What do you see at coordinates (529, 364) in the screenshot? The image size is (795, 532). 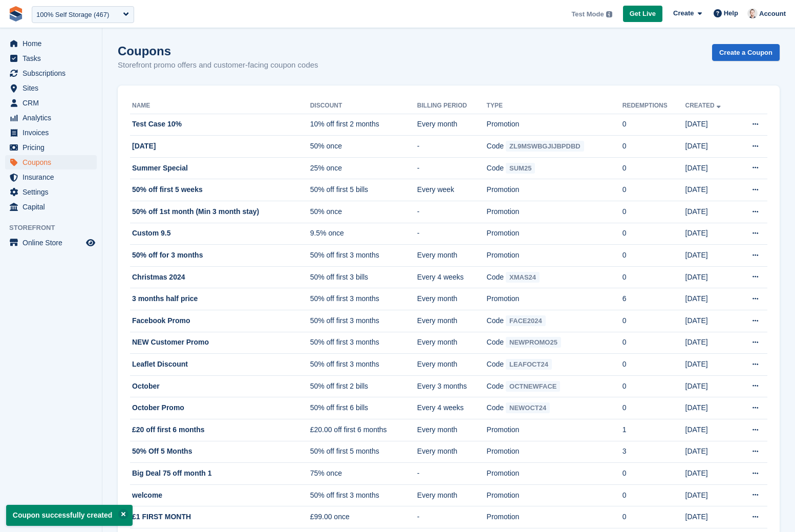 I see `span: LEAFOCT24` at bounding box center [529, 364].